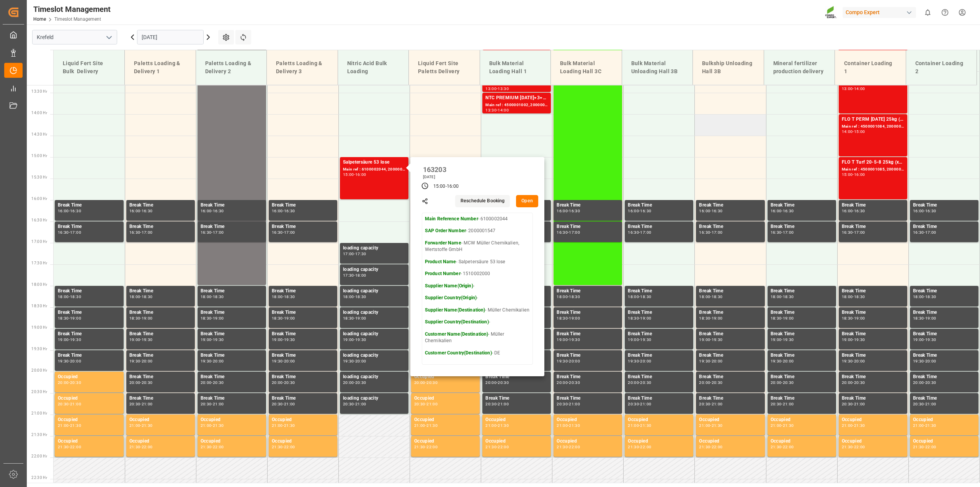 Image resolution: width=980 pixels, height=487 pixels. I want to click on input: DD.MM.YYYY, so click(170, 37).